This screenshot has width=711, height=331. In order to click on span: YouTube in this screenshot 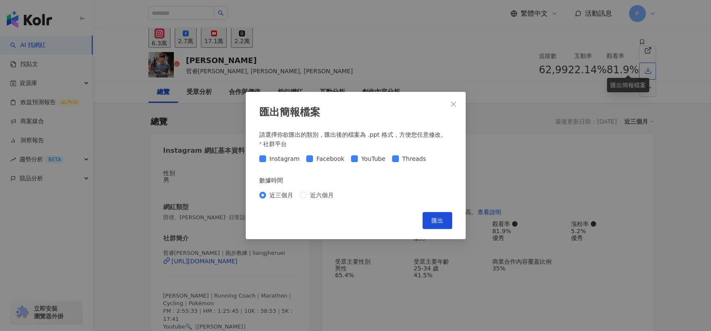, I will do `click(373, 159)`.